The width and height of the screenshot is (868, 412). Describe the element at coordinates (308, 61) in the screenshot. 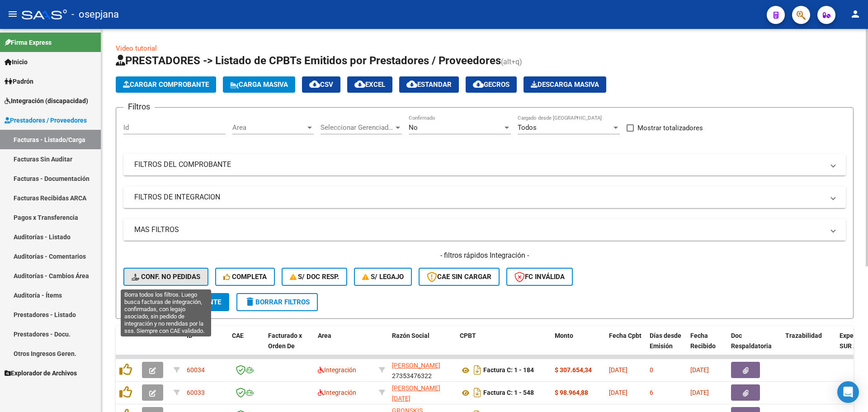

I see `span: PRESTADORES -> Listado de CPBTs Emitidos por Prestadores / Proveedores` at that location.